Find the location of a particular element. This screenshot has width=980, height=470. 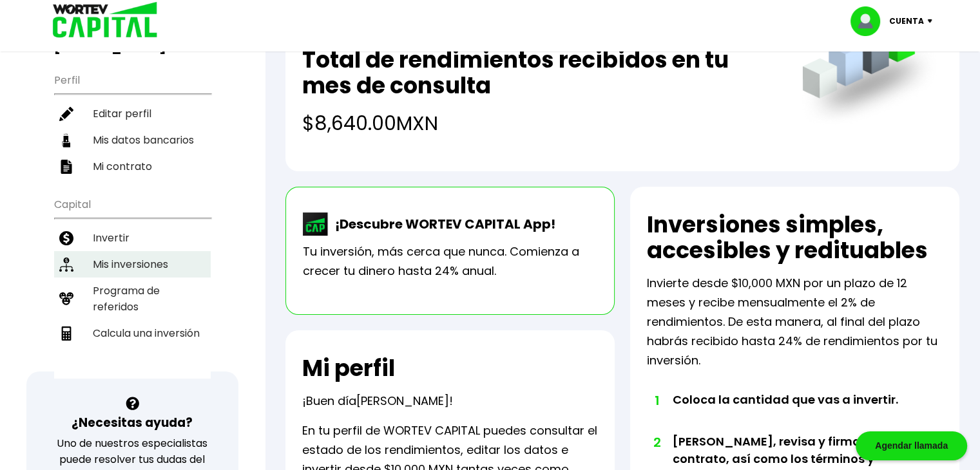

h2: Mi perfil is located at coordinates (349, 368).